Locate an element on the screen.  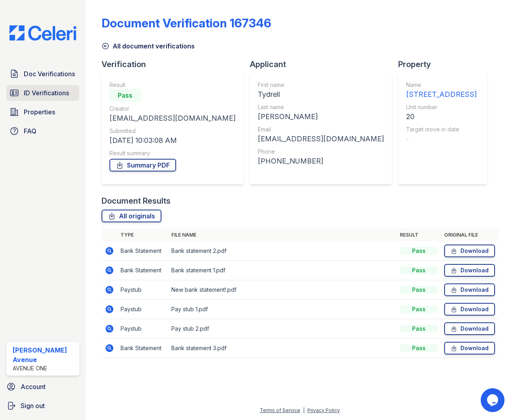
div: Creator is located at coordinates (173, 109).